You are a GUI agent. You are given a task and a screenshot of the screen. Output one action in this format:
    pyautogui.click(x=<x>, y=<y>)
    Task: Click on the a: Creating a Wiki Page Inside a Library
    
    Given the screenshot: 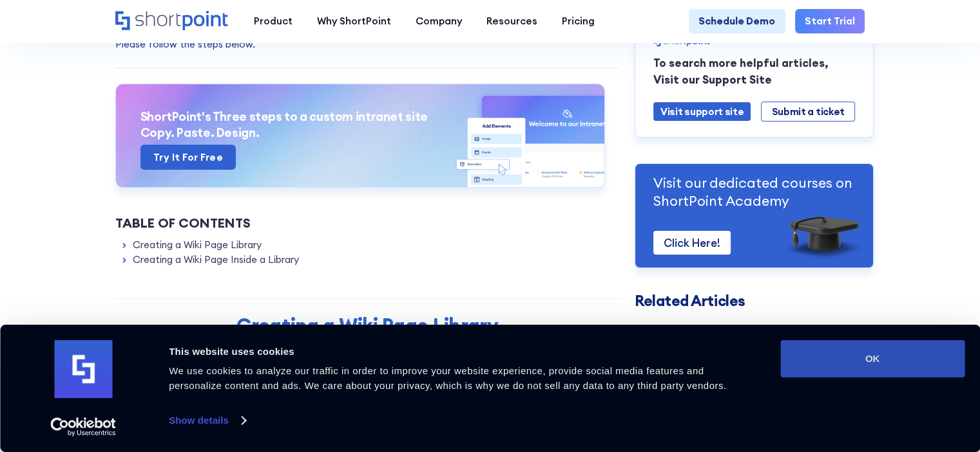 What is the action you would take?
    pyautogui.click(x=216, y=260)
    